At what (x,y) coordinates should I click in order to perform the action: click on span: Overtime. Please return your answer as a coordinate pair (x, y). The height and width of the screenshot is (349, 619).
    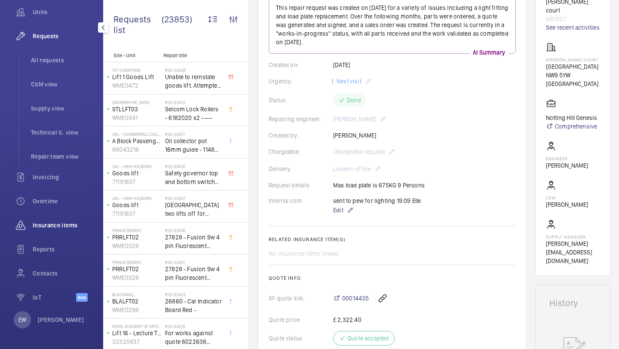
    Looking at the image, I should click on (64, 201).